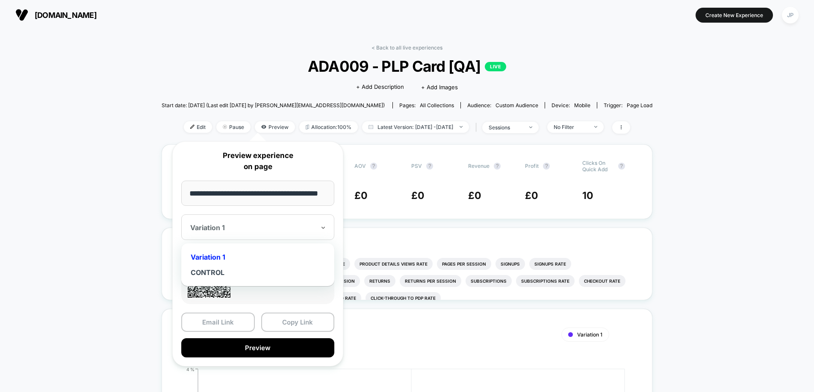 The image size is (814, 392). Describe the element at coordinates (233, 127) in the screenshot. I see `span: Pause` at that location.